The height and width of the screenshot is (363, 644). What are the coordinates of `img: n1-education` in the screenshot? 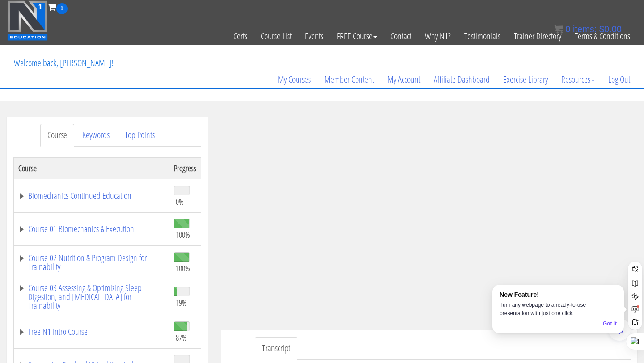 It's located at (27, 21).